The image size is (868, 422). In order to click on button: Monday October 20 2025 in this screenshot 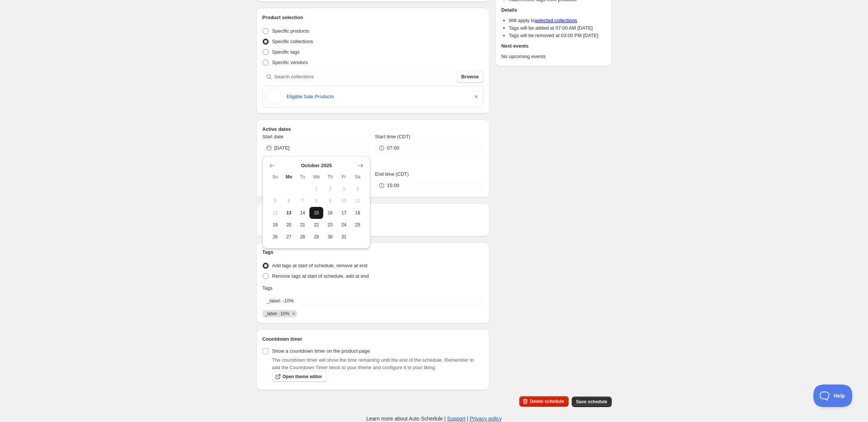, I will do `click(289, 225)`.